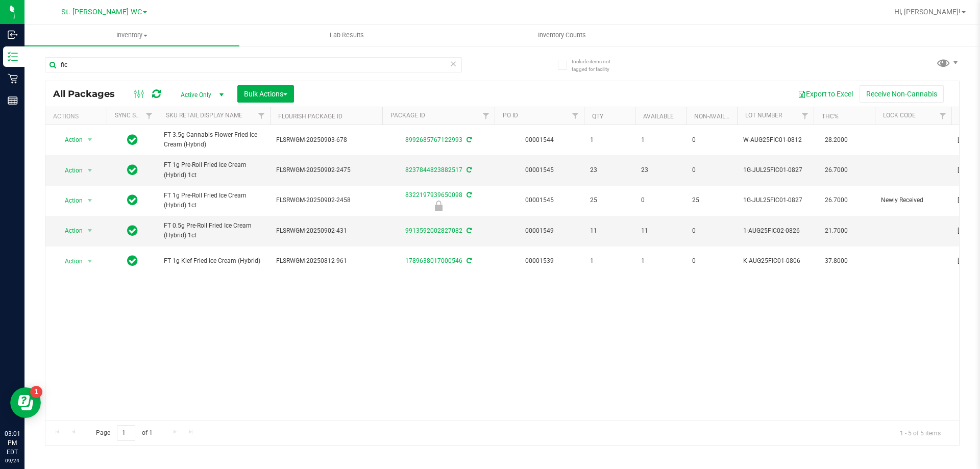 The image size is (980, 469). Describe the element at coordinates (434, 140) in the screenshot. I see `a: 8992685767122993` at that location.